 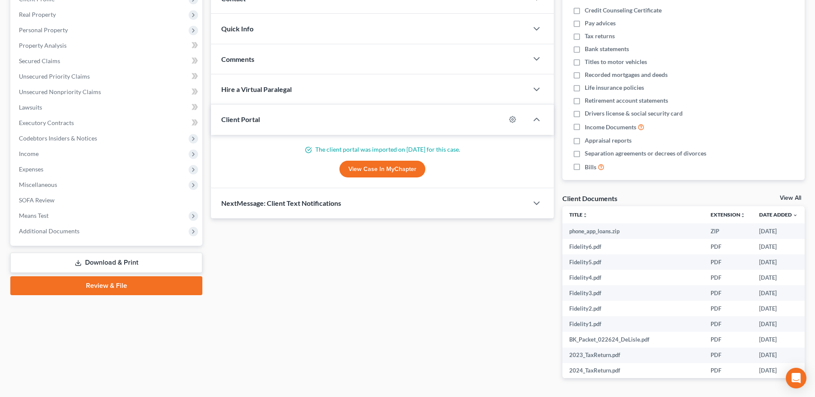 I want to click on span: Quick Info, so click(x=237, y=28).